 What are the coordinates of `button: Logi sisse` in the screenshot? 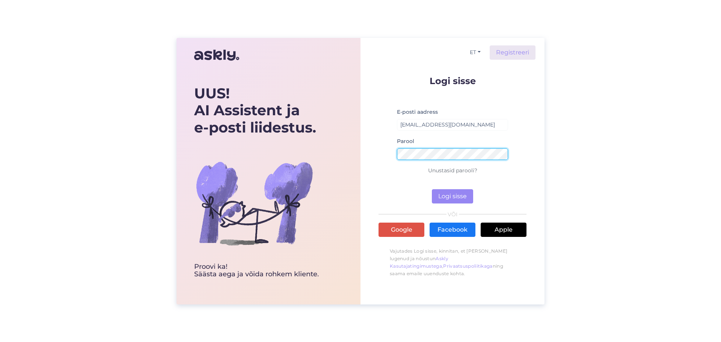 It's located at (453, 197).